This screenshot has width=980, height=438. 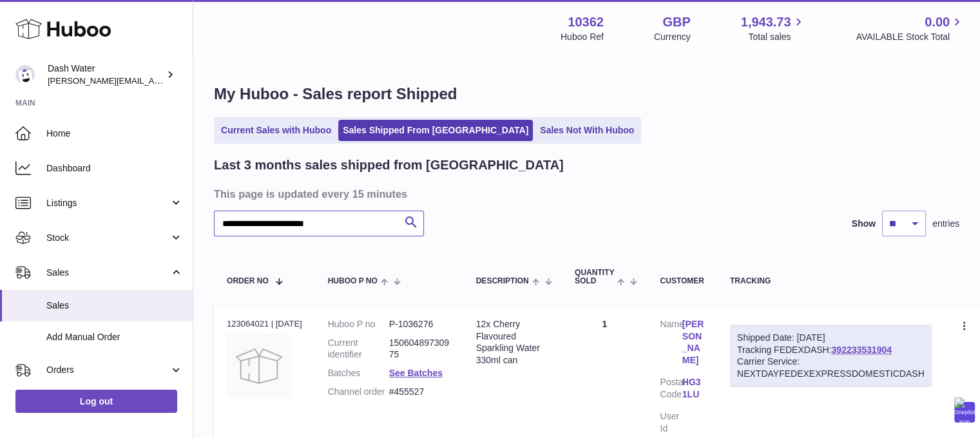 What do you see at coordinates (682, 280) in the screenshot?
I see `div: Customer` at bounding box center [682, 280].